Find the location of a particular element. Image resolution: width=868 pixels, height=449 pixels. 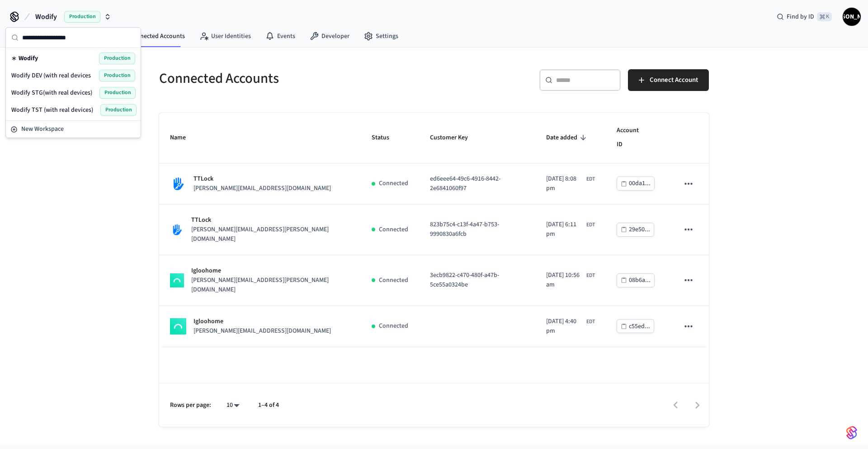

span: Wodify TST (with real devices) is located at coordinates (52, 110).